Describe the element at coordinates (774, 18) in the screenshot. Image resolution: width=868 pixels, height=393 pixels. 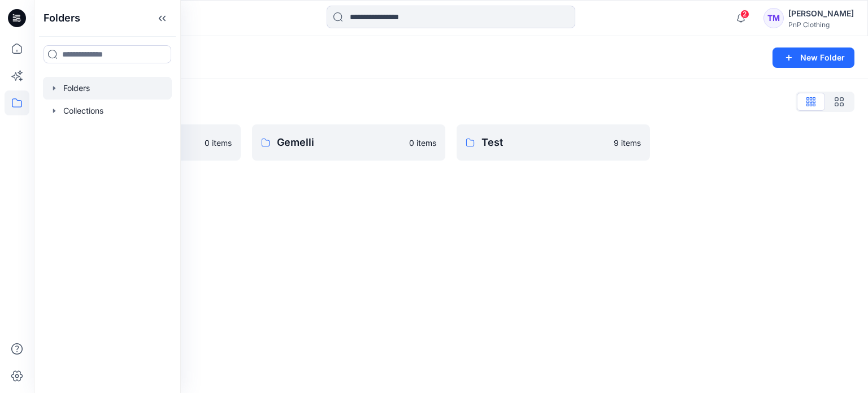
I see `div: TM` at that location.